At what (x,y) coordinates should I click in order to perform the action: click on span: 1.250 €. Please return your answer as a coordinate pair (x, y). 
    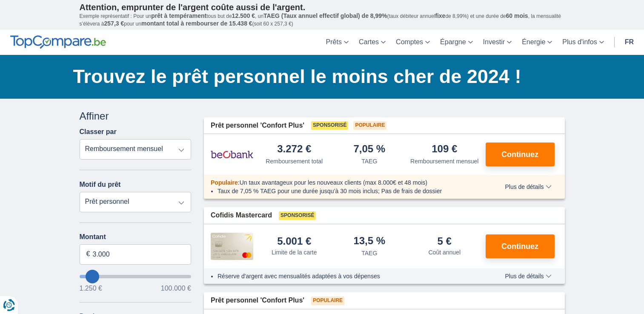
    Looking at the image, I should click on (91, 288).